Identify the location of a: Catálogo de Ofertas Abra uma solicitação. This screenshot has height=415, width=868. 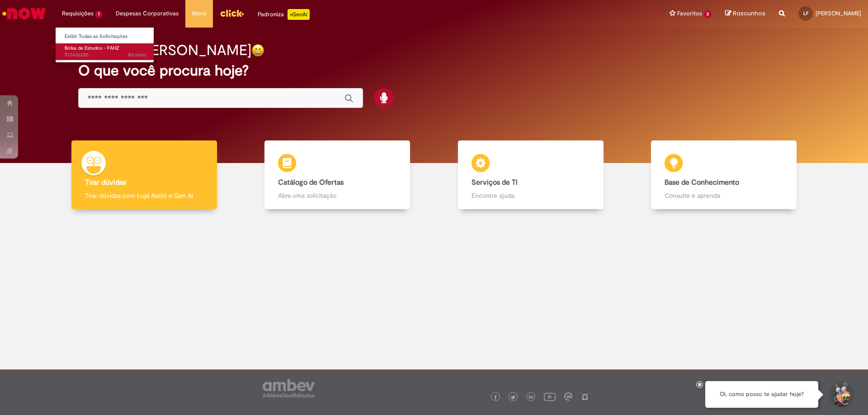
(338, 175).